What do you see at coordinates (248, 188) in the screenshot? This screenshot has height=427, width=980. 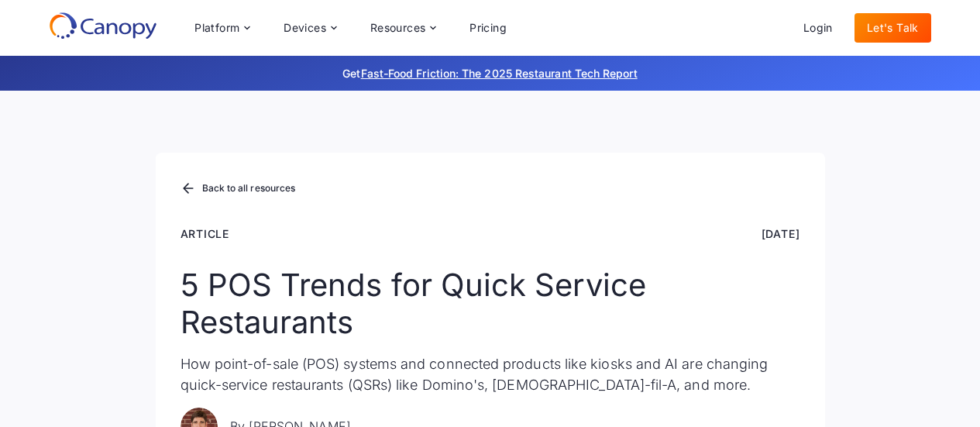 I see `div: Back to all resources` at bounding box center [248, 188].